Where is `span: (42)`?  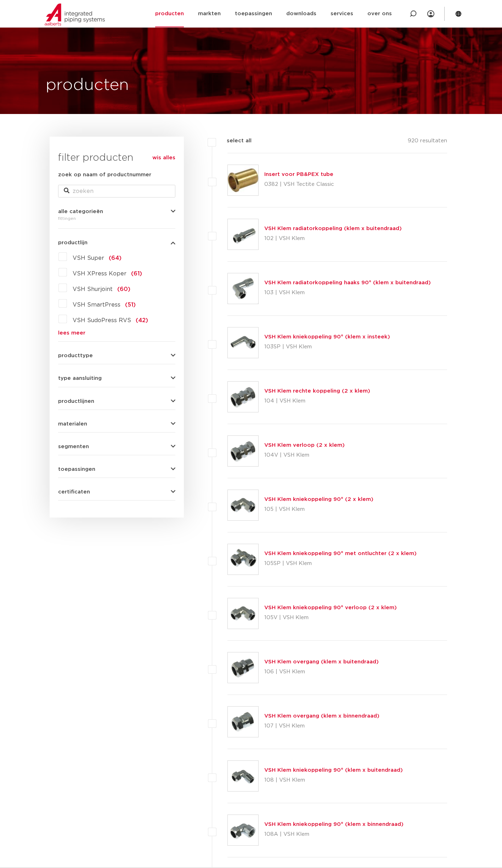 span: (42) is located at coordinates (142, 321).